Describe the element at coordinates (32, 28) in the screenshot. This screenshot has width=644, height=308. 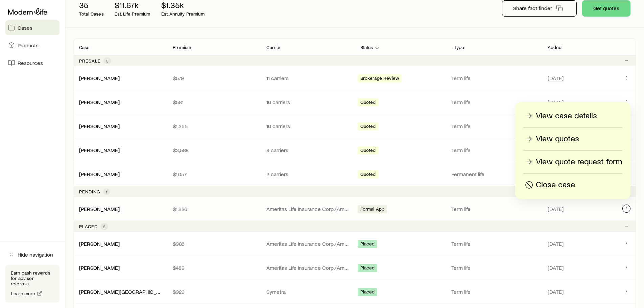
I see `a: Cases` at that location.